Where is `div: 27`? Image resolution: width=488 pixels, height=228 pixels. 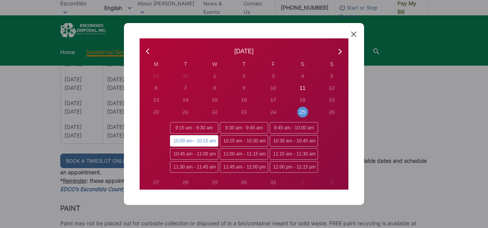
div: 27 is located at coordinates (156, 182).